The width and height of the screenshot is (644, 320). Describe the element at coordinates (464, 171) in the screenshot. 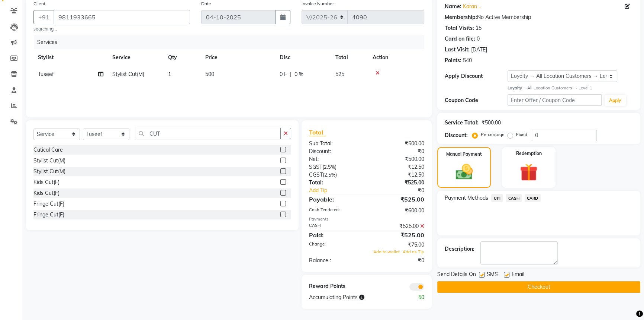

I see `img: _cash.svg` at that location.